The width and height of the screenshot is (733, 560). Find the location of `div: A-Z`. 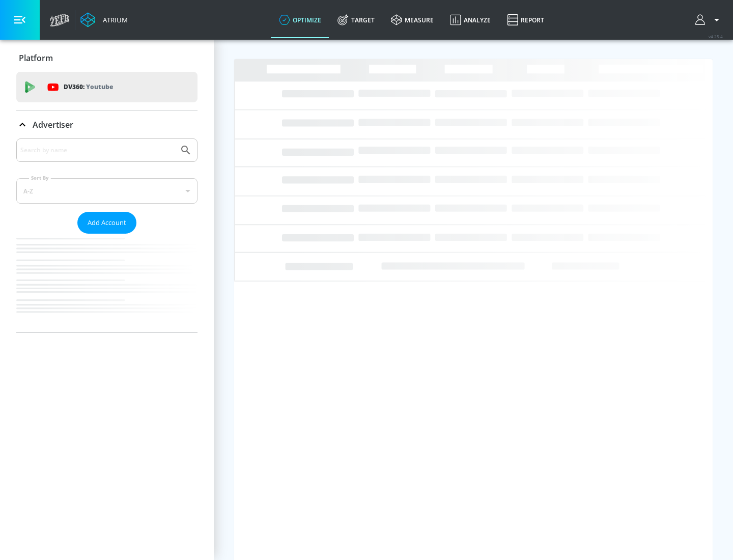

div: A-Z is located at coordinates (106, 191).